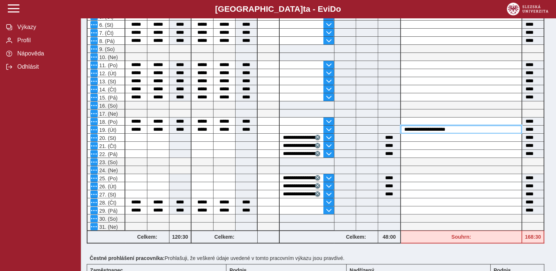 The height and width of the screenshot is (271, 556). Describe the element at coordinates (106, 49) in the screenshot. I see `span: 9. (So)` at that location.